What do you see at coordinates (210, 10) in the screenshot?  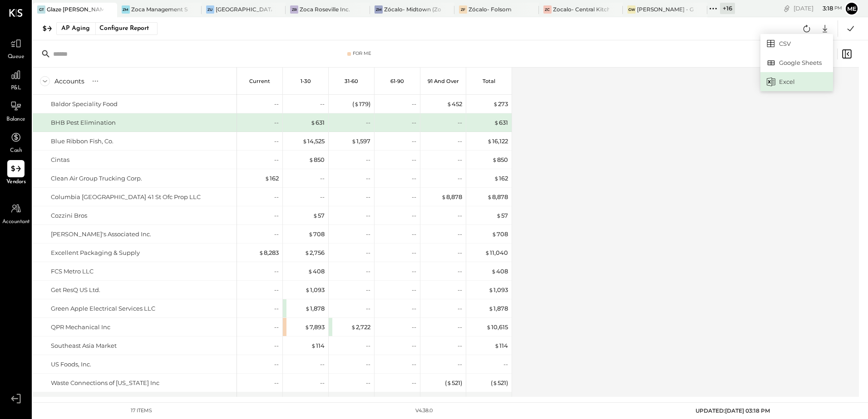 I see `div: ZU` at bounding box center [210, 10].